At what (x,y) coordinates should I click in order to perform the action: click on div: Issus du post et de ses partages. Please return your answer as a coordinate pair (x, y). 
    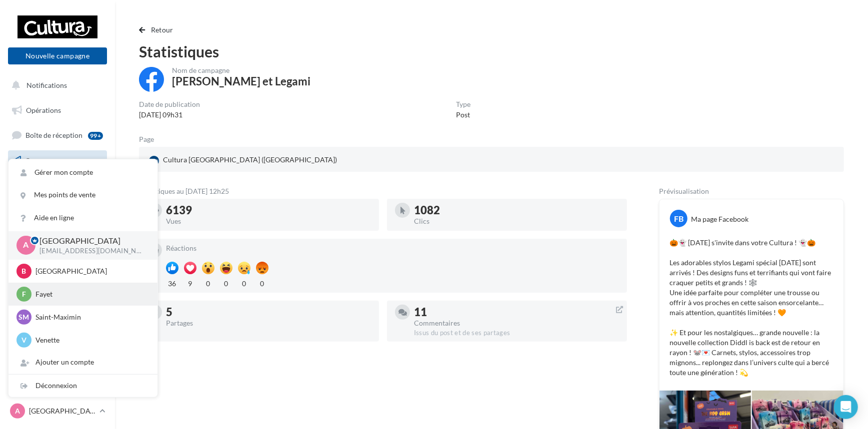
    Looking at the image, I should click on (516, 333).